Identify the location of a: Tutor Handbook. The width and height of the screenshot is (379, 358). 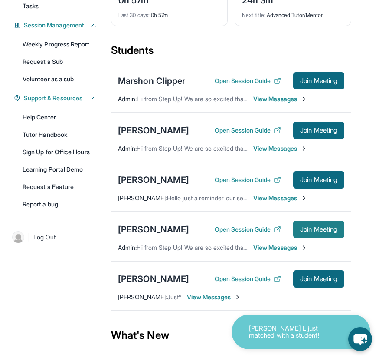
(60, 135).